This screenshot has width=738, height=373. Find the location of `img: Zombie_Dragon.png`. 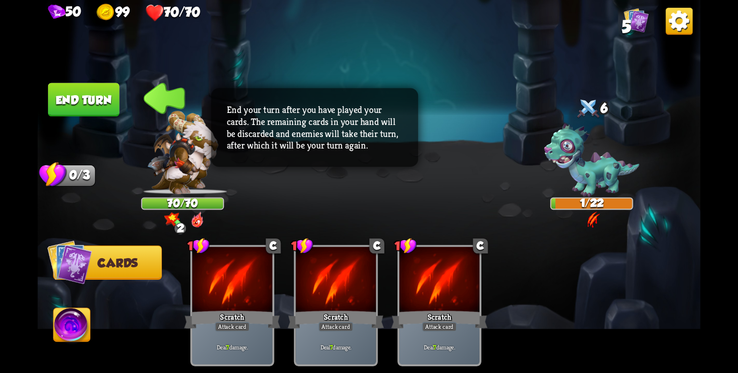

img: Zombie_Dragon.png is located at coordinates (591, 160).